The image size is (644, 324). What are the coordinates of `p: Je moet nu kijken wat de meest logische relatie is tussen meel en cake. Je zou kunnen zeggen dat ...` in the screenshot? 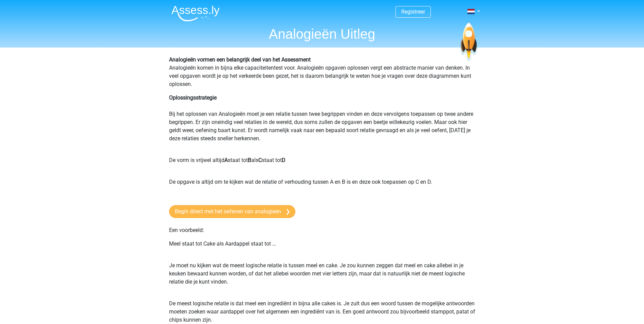 It's located at (322, 278).